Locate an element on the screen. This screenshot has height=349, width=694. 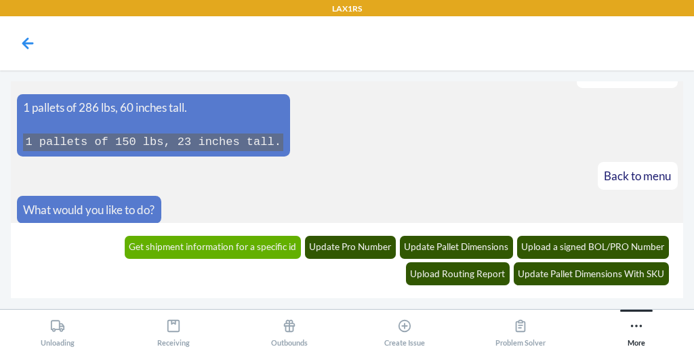
button: Update Pro Number is located at coordinates (351, 248).